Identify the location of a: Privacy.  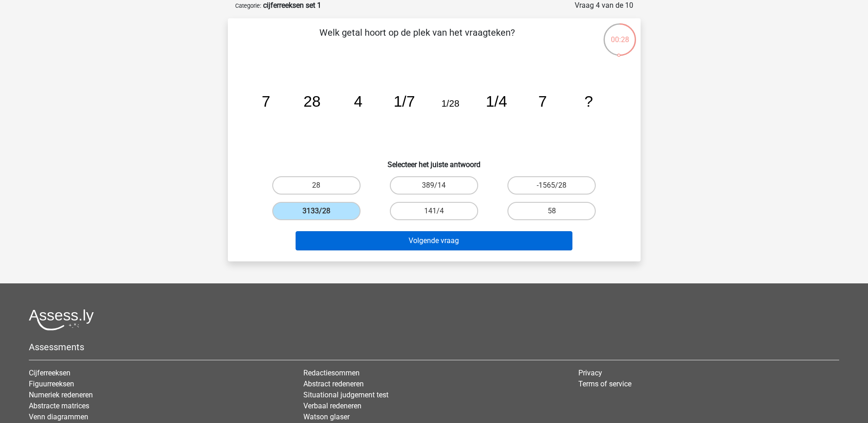
(590, 372).